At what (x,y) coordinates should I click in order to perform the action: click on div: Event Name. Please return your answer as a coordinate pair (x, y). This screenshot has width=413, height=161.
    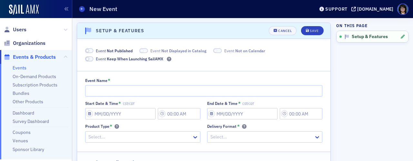
    Looking at the image, I should click on (96, 80).